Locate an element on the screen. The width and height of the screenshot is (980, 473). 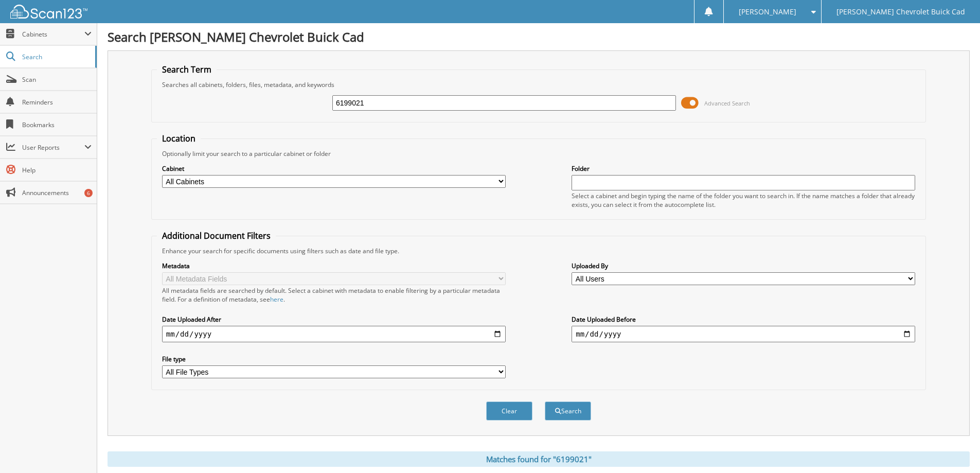
span: Reminders is located at coordinates (57, 102).